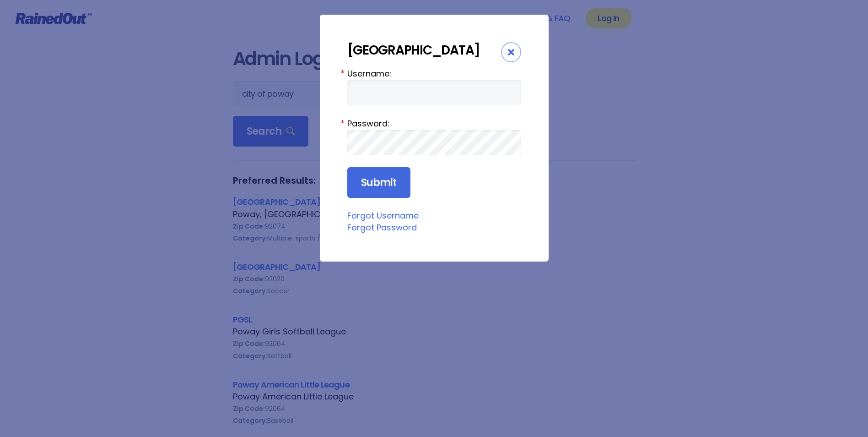  Describe the element at coordinates (379, 183) in the screenshot. I see `input: Submit` at that location.